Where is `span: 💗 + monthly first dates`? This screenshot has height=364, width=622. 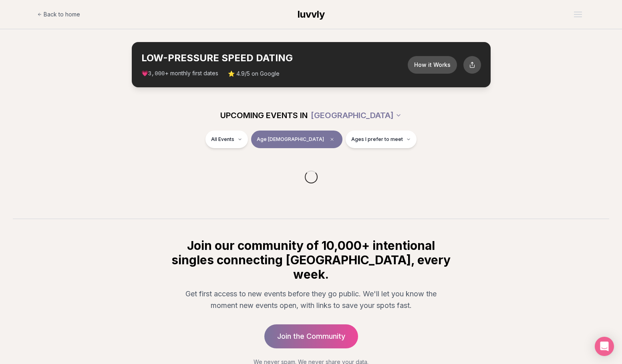 span: 💗 + monthly first dates is located at coordinates (180, 73).